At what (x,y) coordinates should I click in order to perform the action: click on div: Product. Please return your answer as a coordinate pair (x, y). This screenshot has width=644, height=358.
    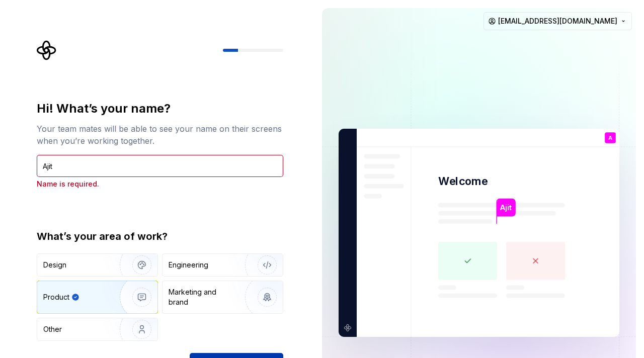
    Looking at the image, I should click on (57, 297).